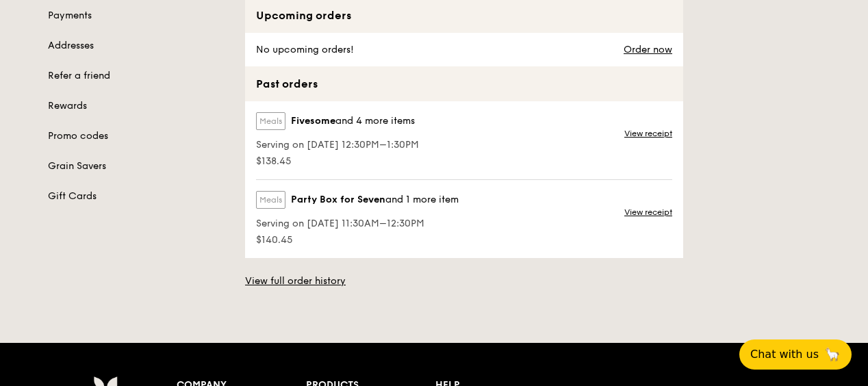 The height and width of the screenshot is (386, 868). What do you see at coordinates (313, 121) in the screenshot?
I see `span: Fivesome` at bounding box center [313, 121].